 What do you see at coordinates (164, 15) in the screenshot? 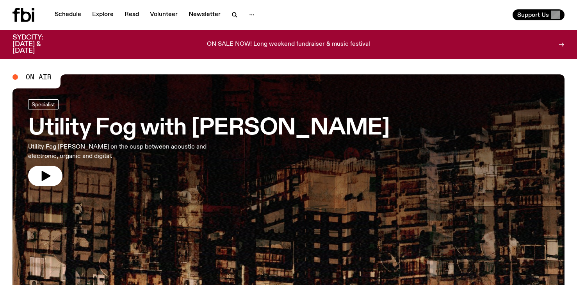
I see `a: Volunteer` at bounding box center [164, 15].